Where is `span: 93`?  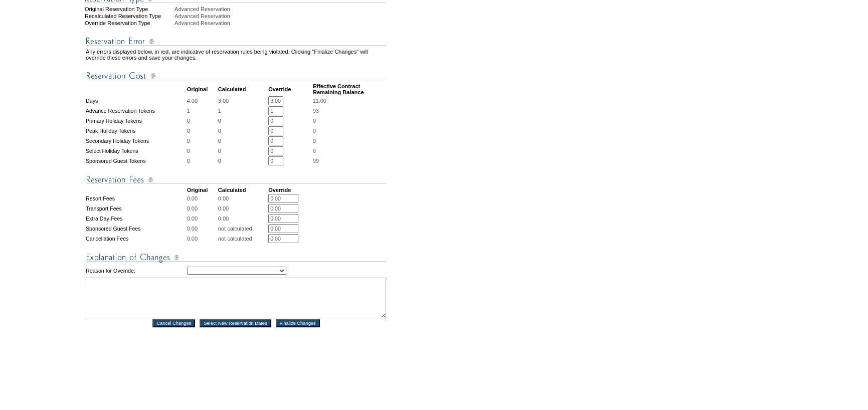 span: 93 is located at coordinates (316, 111).